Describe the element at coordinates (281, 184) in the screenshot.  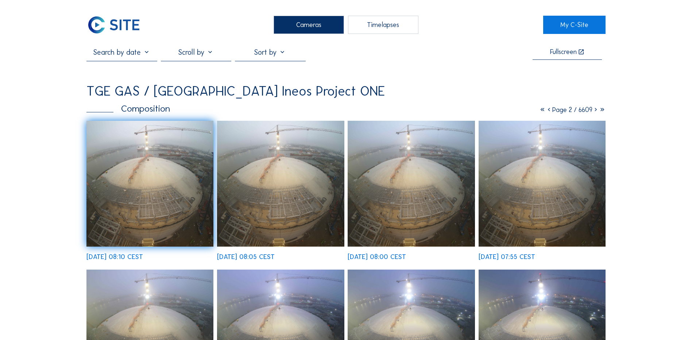
I see `img: image_53642848` at that location.